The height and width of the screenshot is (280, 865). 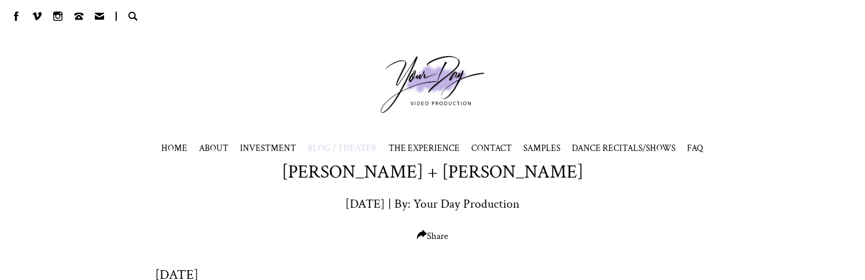 I want to click on span: Share, so click(x=432, y=236).